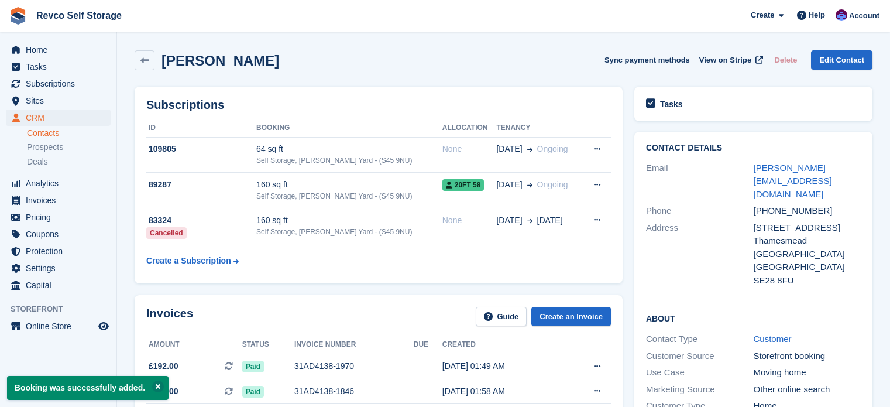 This screenshot has width=890, height=407. I want to click on a: Guide, so click(501, 316).